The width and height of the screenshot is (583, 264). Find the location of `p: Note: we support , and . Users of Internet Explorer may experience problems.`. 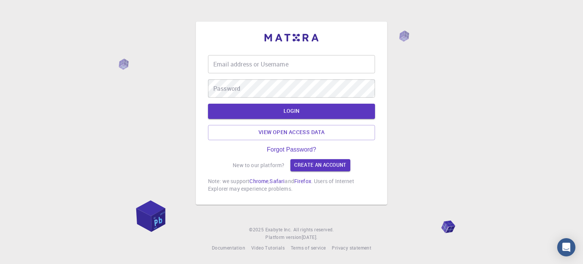

p: Note: we support , and . Users of Internet Explorer may experience problems. is located at coordinates (291, 185).